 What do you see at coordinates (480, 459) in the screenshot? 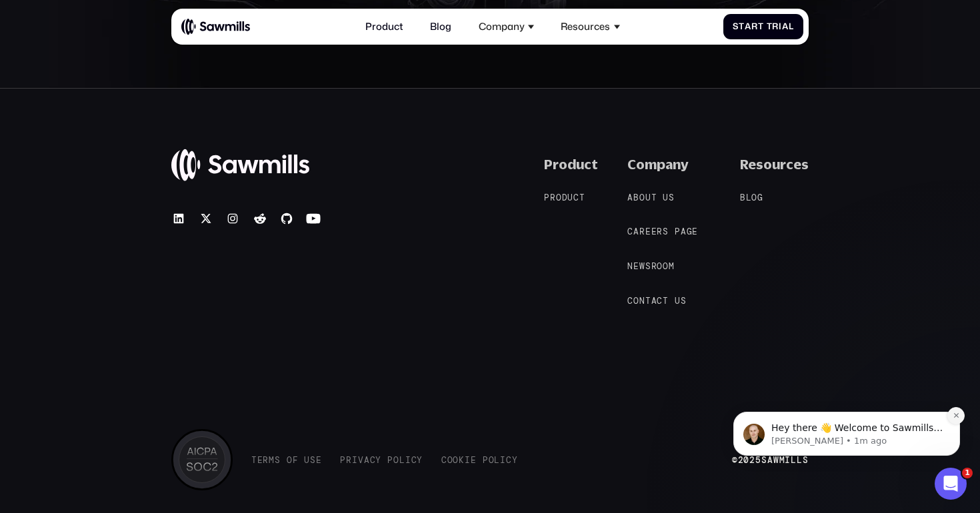
I see `a: CookiePolicy` at bounding box center [480, 459].